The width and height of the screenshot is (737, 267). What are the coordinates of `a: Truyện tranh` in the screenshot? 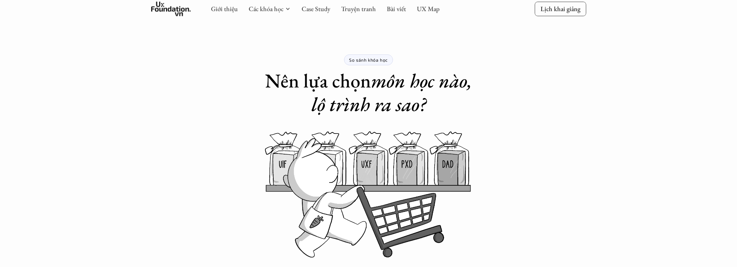 It's located at (359, 9).